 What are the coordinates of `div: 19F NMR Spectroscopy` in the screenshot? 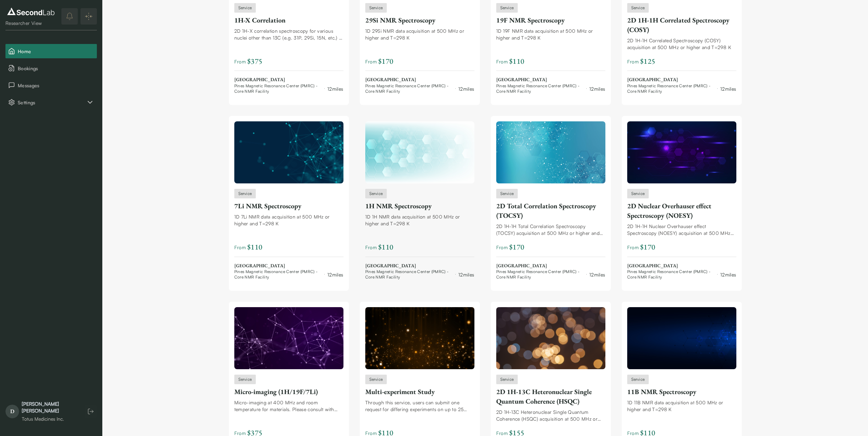 It's located at (551, 20).